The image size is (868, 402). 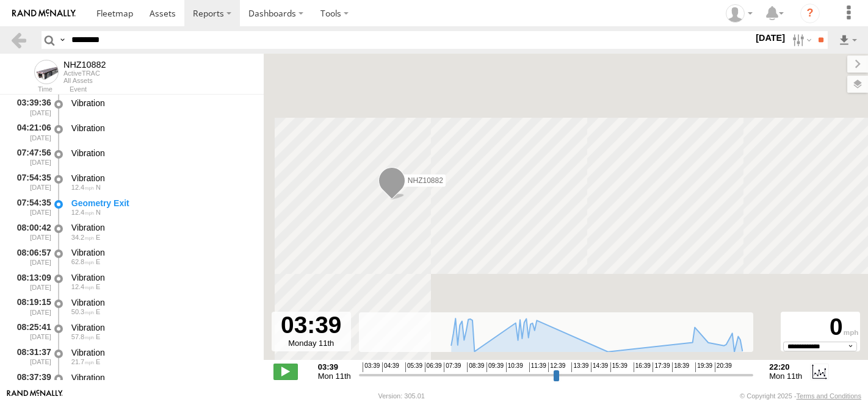 I want to click on span: 12:39, so click(x=556, y=367).